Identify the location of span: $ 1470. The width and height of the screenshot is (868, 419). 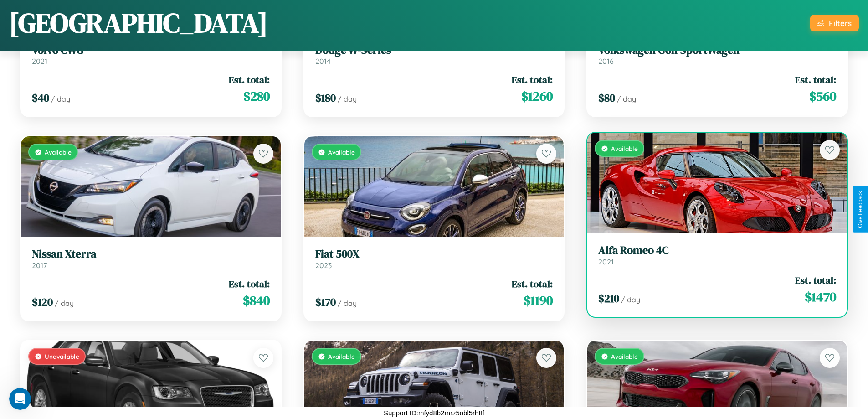
(820, 297).